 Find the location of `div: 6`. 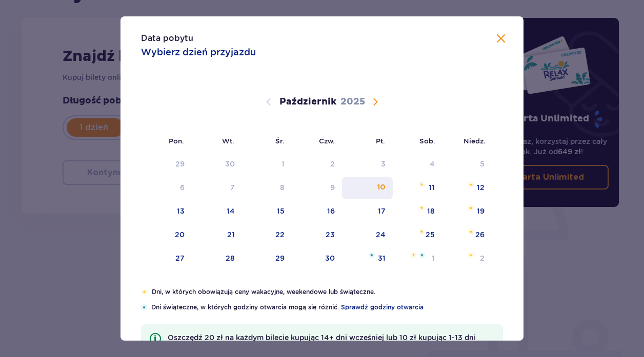

div: 6 is located at coordinates (182, 188).